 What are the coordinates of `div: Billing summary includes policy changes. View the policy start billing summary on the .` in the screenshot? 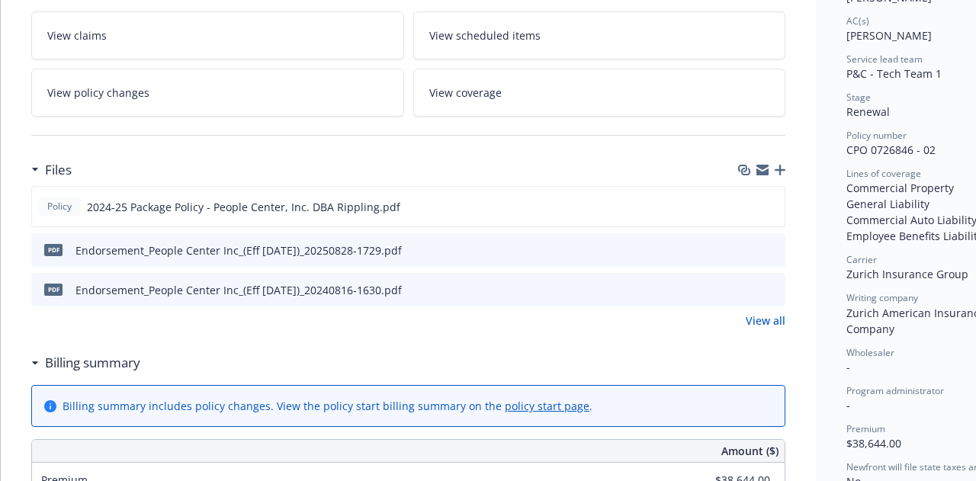 It's located at (327, 406).